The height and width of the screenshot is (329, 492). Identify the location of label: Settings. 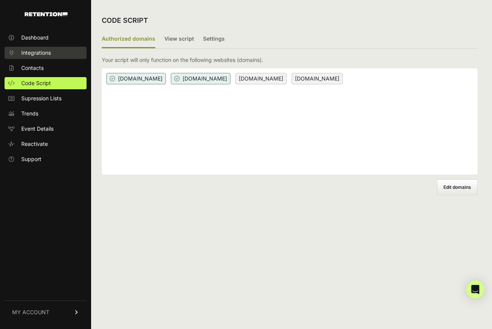
(214, 39).